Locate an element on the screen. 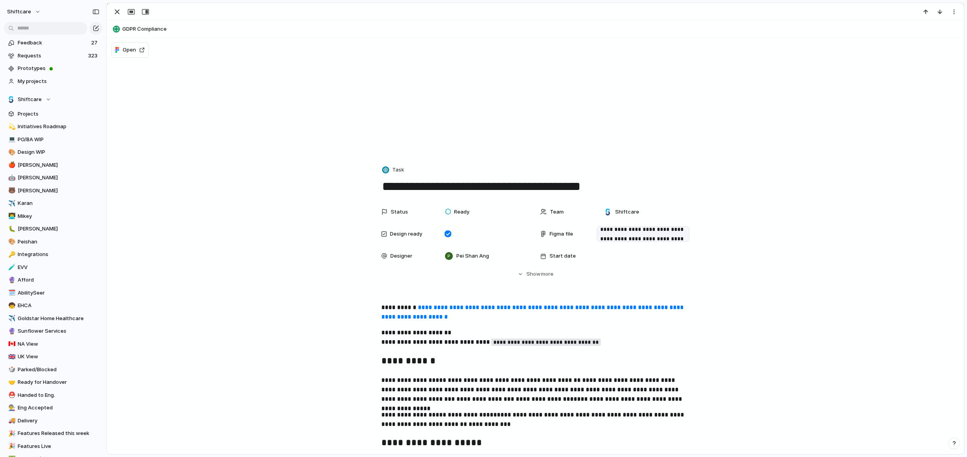 This screenshot has height=457, width=967. a: Feedback27 is located at coordinates (53, 43).